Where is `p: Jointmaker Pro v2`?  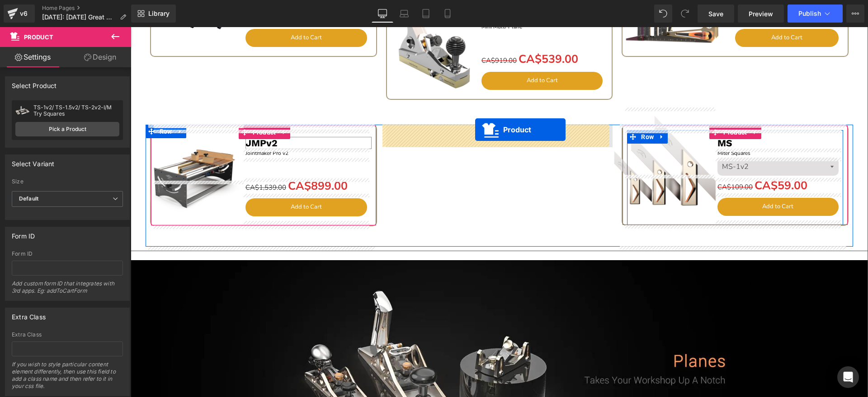 p: Jointmaker Pro v2 is located at coordinates (177, 126).